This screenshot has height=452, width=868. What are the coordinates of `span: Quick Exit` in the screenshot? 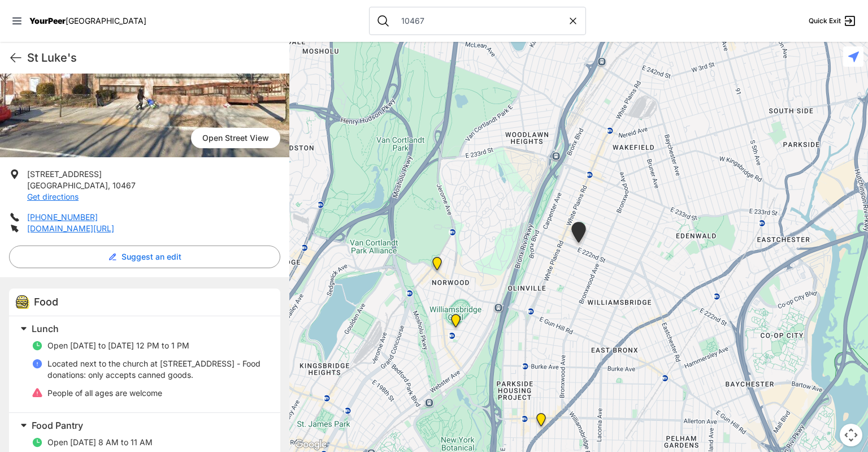 It's located at (825, 21).